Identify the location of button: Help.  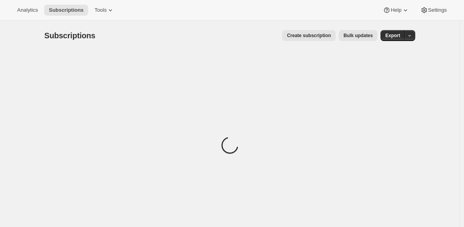
(396, 10).